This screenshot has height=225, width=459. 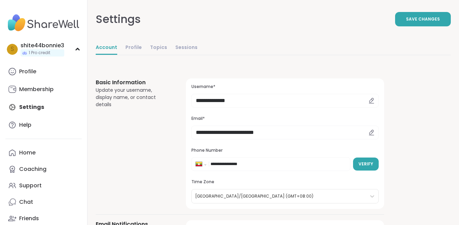 I want to click on span: Verify, so click(x=366, y=164).